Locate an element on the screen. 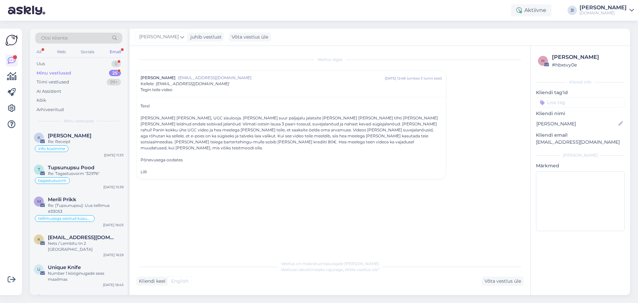 The width and height of the screenshot is (638, 303). div: Põnevusega oodates is located at coordinates (291, 160).